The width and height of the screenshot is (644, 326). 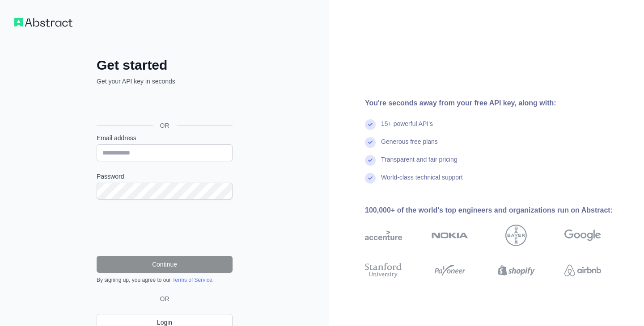 What do you see at coordinates (165, 82) in the screenshot?
I see `p: Get your API key in seconds` at bounding box center [165, 82].